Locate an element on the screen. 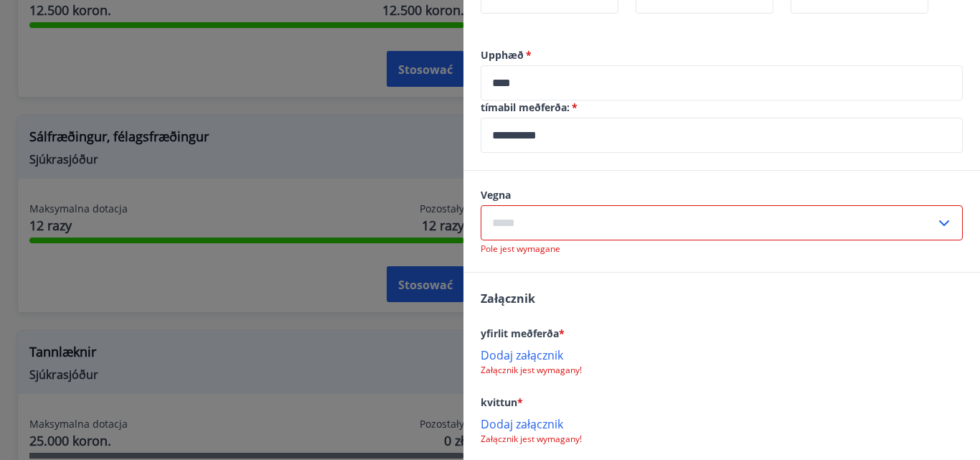 The width and height of the screenshot is (980, 460). font: Vegna is located at coordinates (496, 195).